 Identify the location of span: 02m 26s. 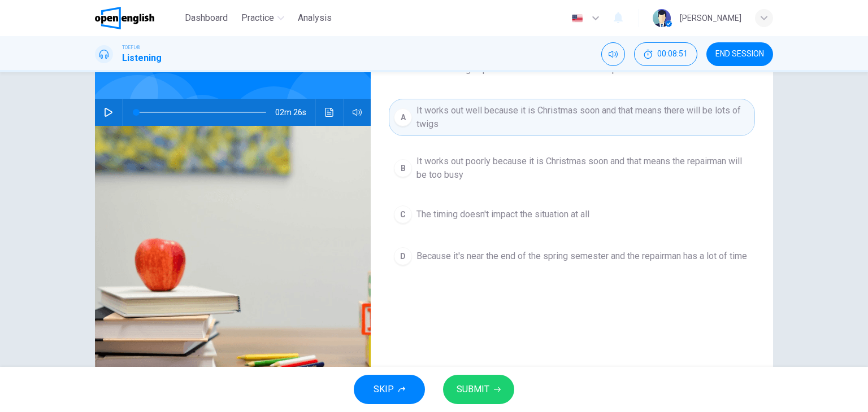
(295, 113).